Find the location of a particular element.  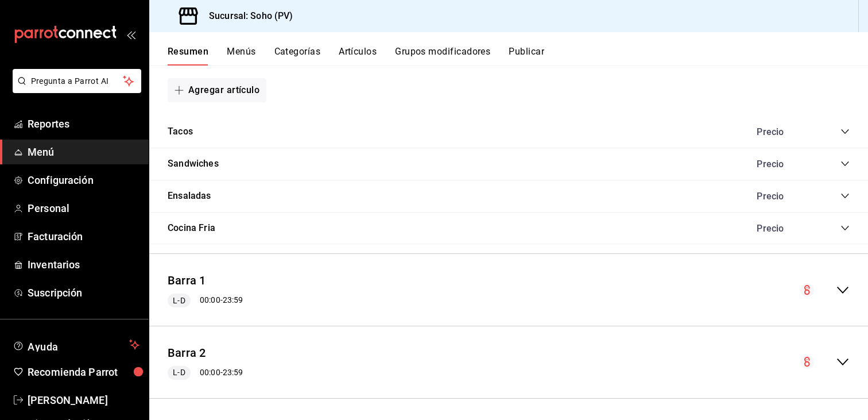

button: Menús is located at coordinates (241, 56).